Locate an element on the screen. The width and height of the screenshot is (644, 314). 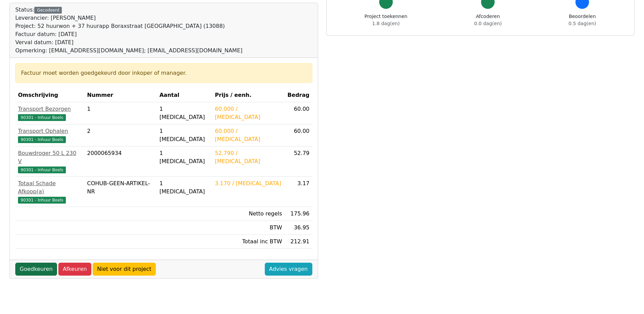
td: 1 is located at coordinates (121, 113).